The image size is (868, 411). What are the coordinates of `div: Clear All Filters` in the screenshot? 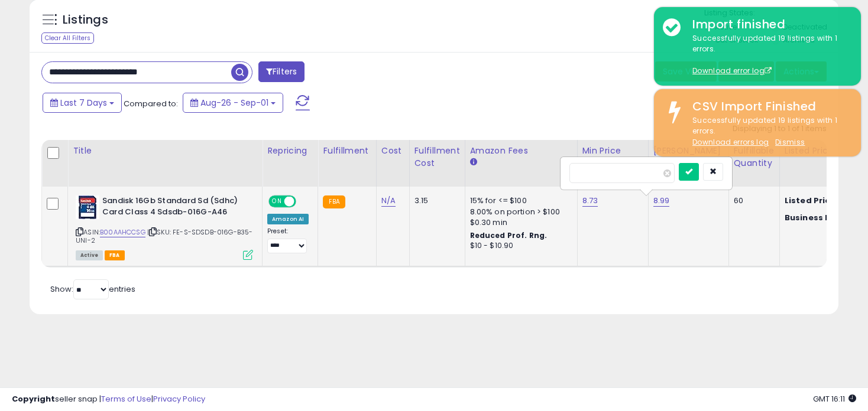 It's located at (68, 38).